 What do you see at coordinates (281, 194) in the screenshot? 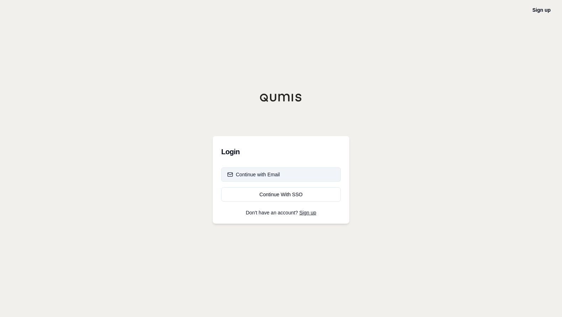
I see `div: Continue With SSO` at bounding box center [281, 194].